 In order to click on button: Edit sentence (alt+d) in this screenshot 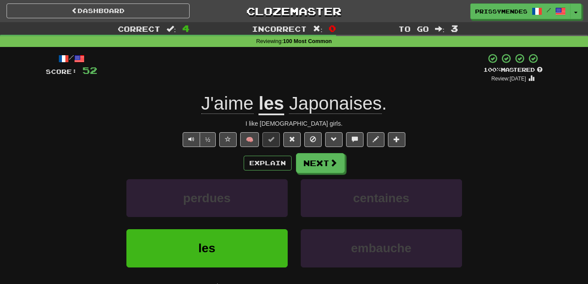, I will do `click(375, 140)`.